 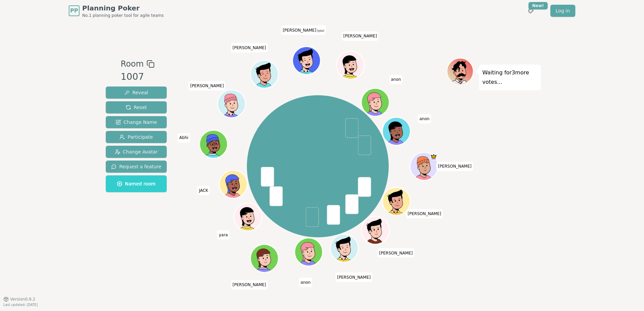 I want to click on span: No.1 planning poker tool for agile teams, so click(x=123, y=15).